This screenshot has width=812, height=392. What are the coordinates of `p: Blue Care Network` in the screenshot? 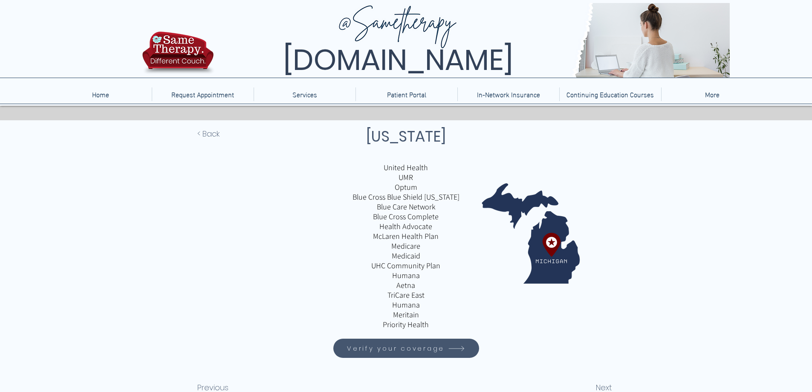 It's located at (406, 206).